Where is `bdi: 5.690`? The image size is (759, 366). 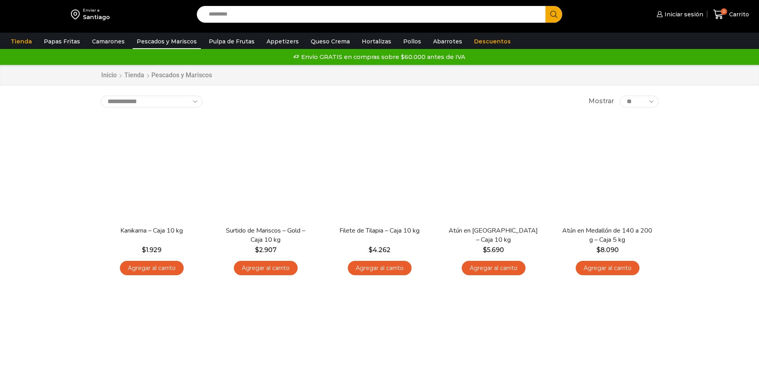
bdi: 5.690 is located at coordinates (493, 250).